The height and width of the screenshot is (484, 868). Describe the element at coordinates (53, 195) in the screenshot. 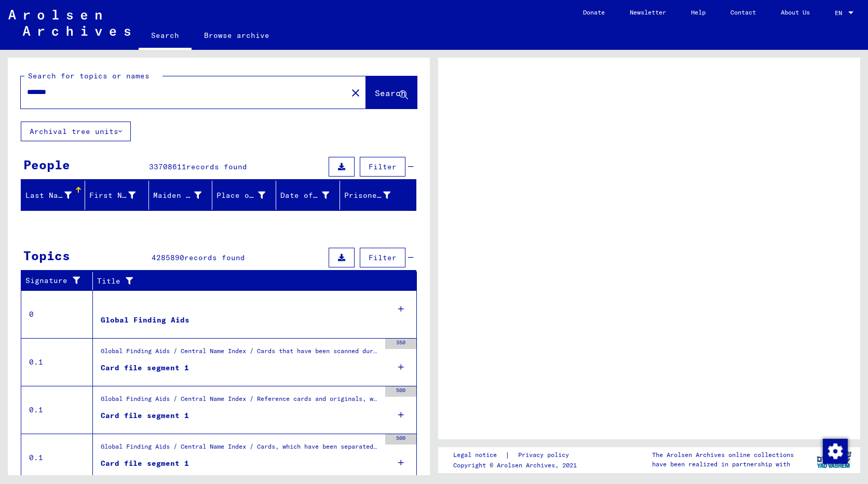

I see `mat-header-cell: Last Name` at that location.